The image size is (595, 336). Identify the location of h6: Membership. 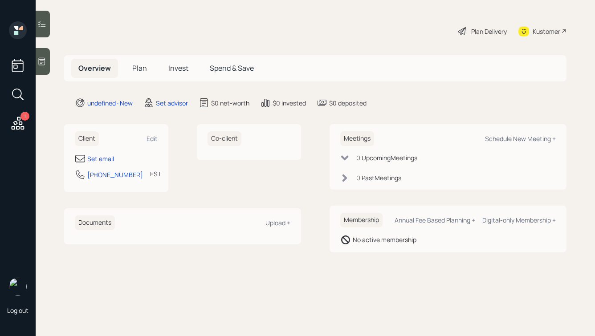
(361, 220).